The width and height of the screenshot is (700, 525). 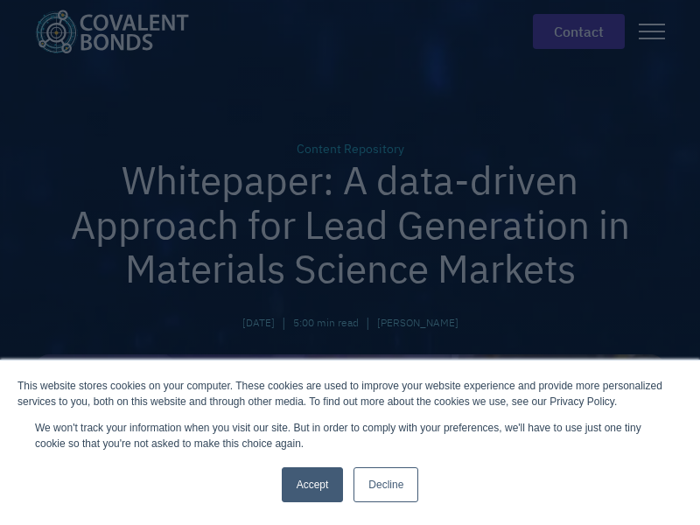 What do you see at coordinates (350, 436) in the screenshot?
I see `p: We won't track your information when you visit our site. But in order to comply with your prefere...` at bounding box center [350, 436].